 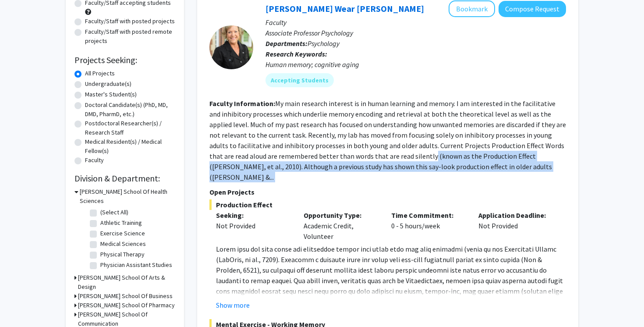 What do you see at coordinates (123, 244) in the screenshot?
I see `label: Medical Sciences` at bounding box center [123, 244].